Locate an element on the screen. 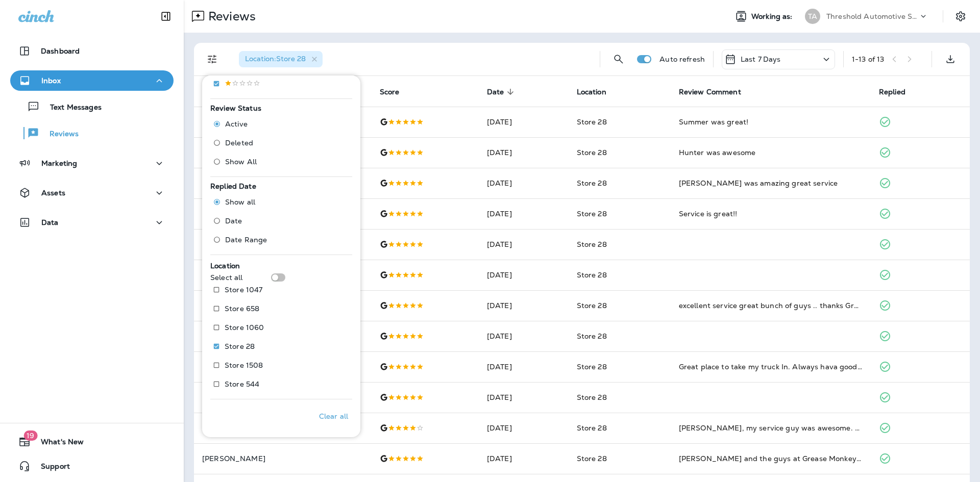 The image size is (980, 482). p: Auto refresh is located at coordinates (682, 59).